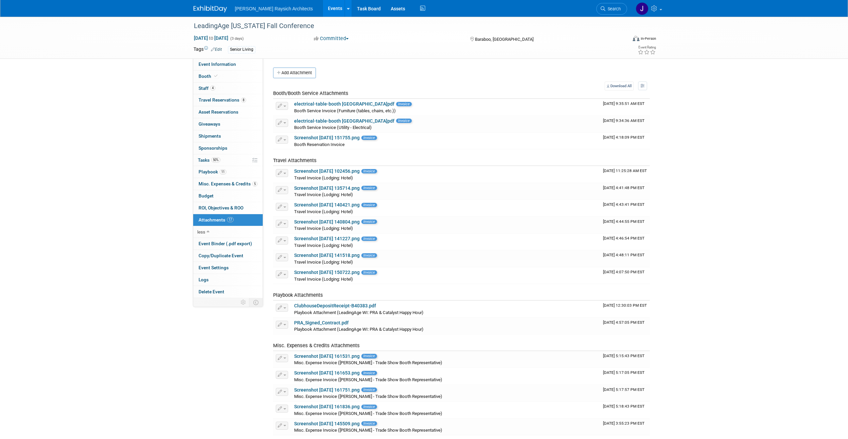 This screenshot has height=439, width=848. Describe the element at coordinates (228, 148) in the screenshot. I see `a: Sponsorships` at that location.